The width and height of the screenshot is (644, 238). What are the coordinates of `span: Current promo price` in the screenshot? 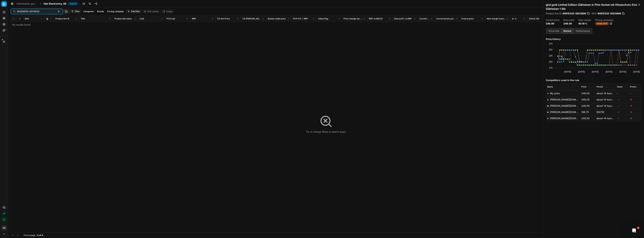 It's located at (446, 19).